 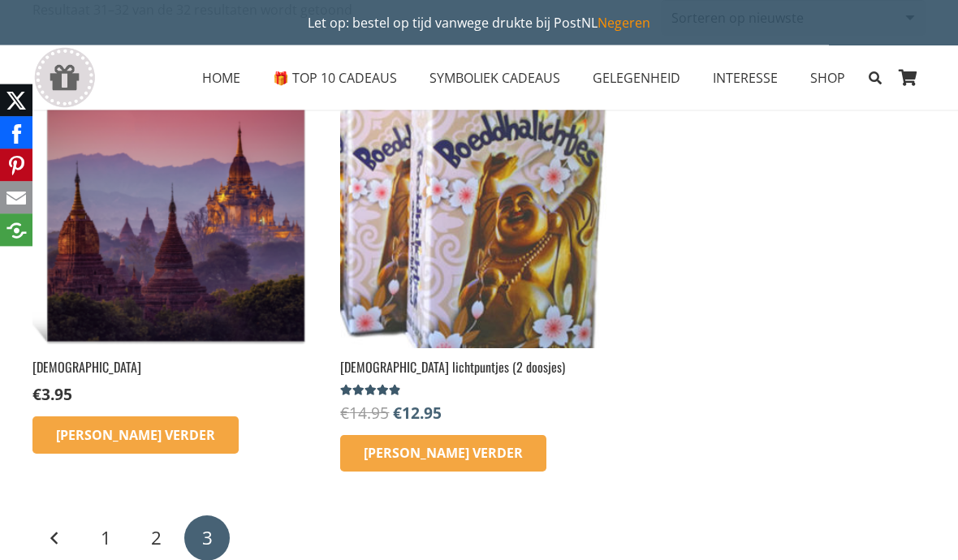 What do you see at coordinates (827, 78) in the screenshot?
I see `a: SHOPSHOP Menu` at bounding box center [827, 78].